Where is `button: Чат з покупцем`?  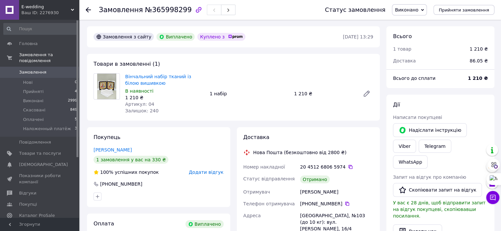 button: Чат з покупцем is located at coordinates (493, 198).